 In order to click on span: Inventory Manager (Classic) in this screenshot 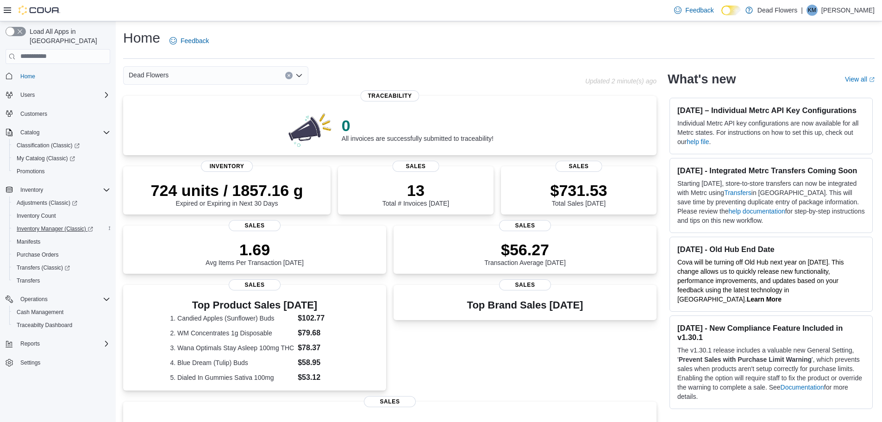, I will do `click(55, 229)`.